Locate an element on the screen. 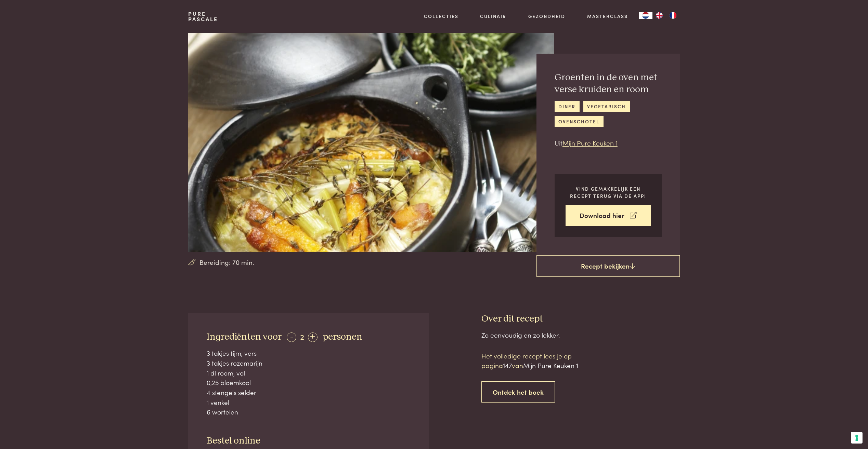 Image resolution: width=868 pixels, height=449 pixels. a: FR is located at coordinates (673, 15).